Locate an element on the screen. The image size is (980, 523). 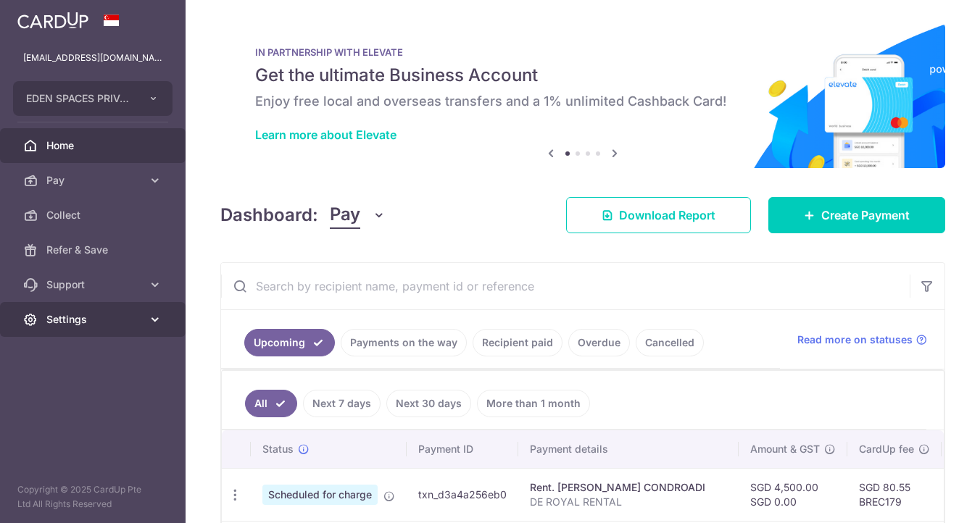
a: Read more on statuses is located at coordinates (862, 340).